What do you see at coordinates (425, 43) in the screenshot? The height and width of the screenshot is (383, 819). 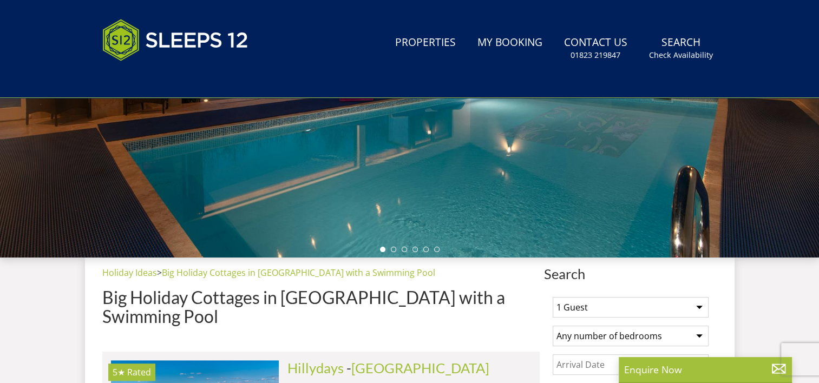 I see `a: Properties` at bounding box center [425, 43].